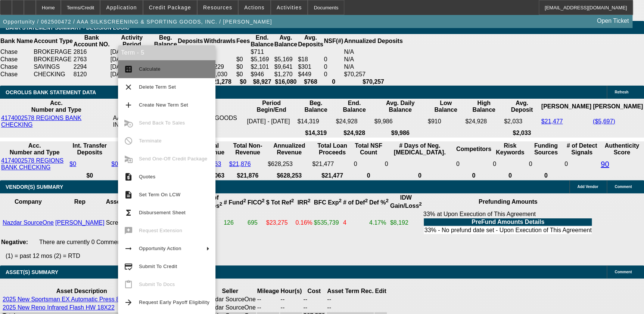 Image resolution: width=644 pixels, height=314 pixels. I want to click on b: BFC Exp, so click(328, 202).